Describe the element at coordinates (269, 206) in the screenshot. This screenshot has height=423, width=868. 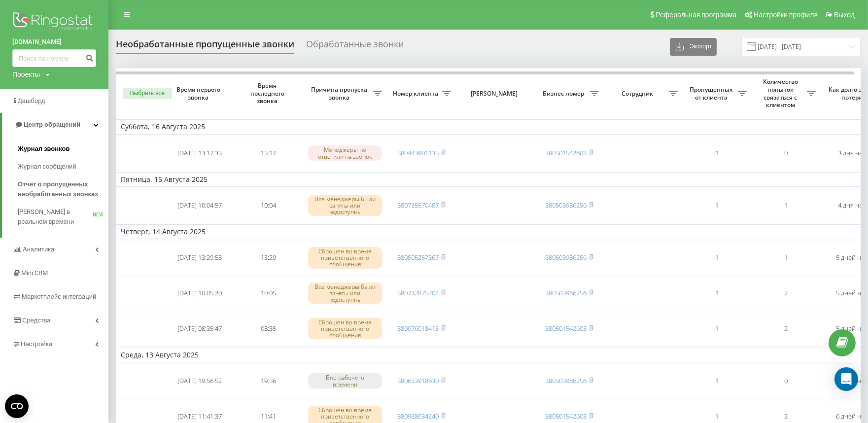
I see `td: 10:04` at that location.